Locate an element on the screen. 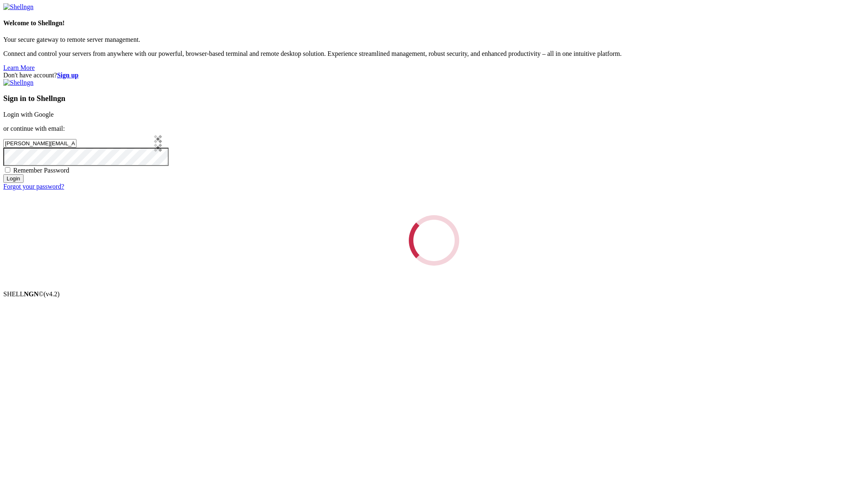 This screenshot has height=480, width=868. a: Forgot your password? is located at coordinates (34, 187).